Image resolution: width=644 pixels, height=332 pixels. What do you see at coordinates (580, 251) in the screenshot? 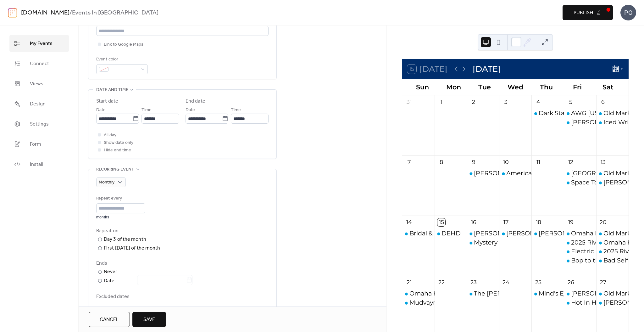
I see `div: Electric Avenue: The 80's MTV Experience` at bounding box center [580, 251].